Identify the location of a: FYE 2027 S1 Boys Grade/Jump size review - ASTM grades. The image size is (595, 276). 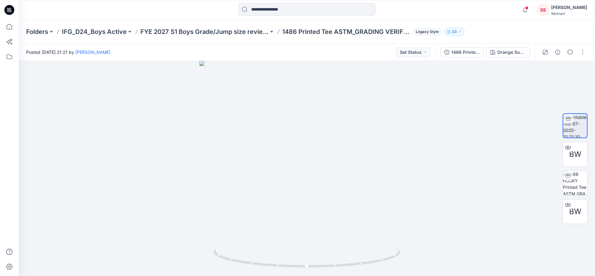
(204, 32).